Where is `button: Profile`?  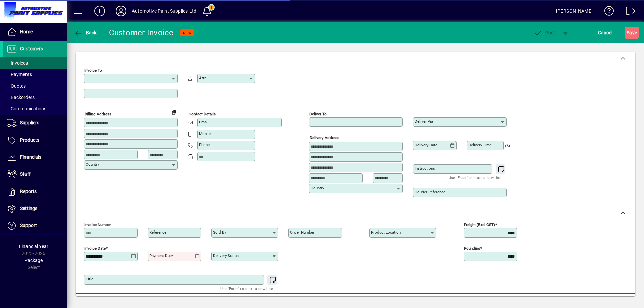 button: Profile is located at coordinates (121, 11).